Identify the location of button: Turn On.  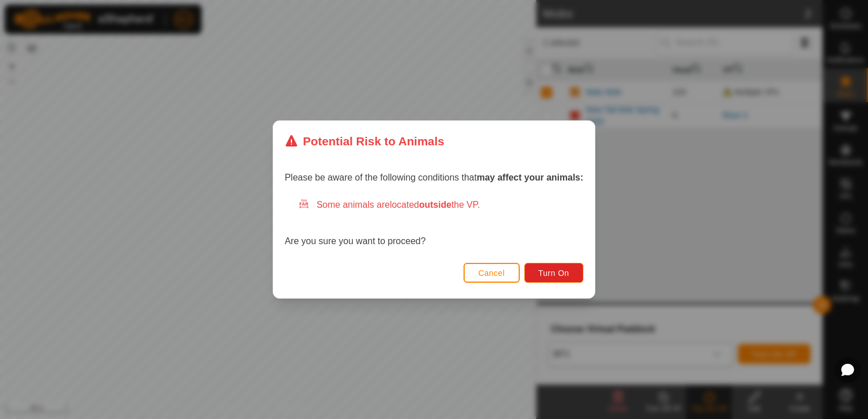
(553, 273).